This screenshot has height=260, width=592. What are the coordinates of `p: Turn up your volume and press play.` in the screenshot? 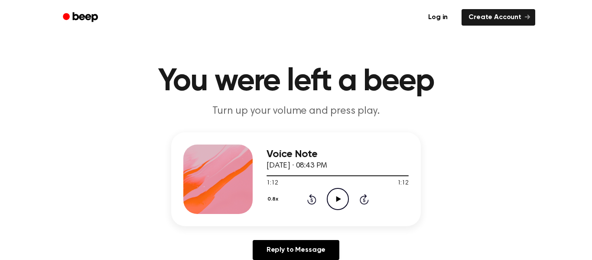 It's located at (296, 111).